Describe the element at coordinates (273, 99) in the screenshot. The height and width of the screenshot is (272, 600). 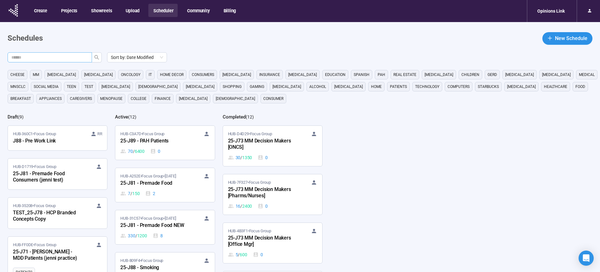
I see `span: consumer` at that location.